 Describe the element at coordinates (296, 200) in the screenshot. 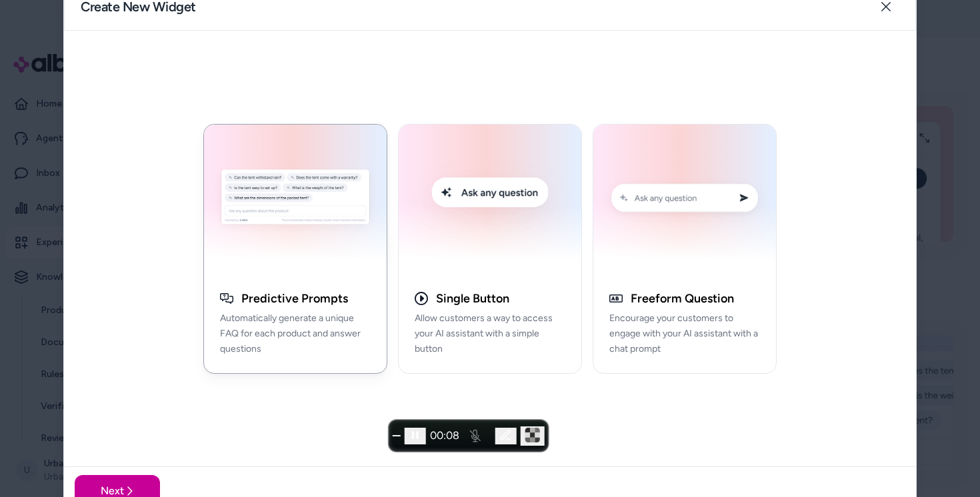

I see `img: Generative Q&A Example` at that location.